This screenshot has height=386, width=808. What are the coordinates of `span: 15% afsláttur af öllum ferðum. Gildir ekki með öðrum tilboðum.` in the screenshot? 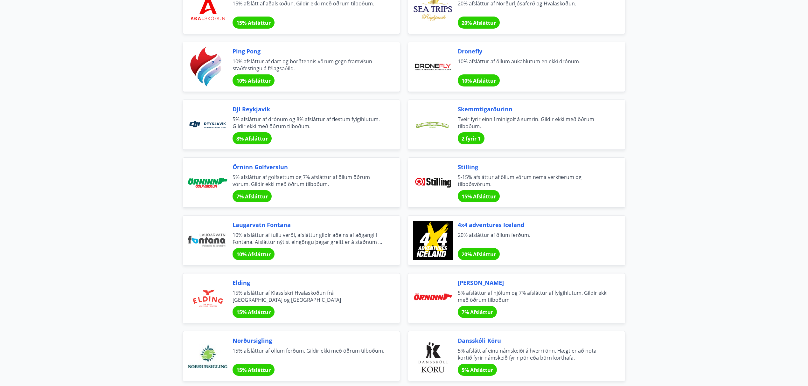 It's located at (309, 354).